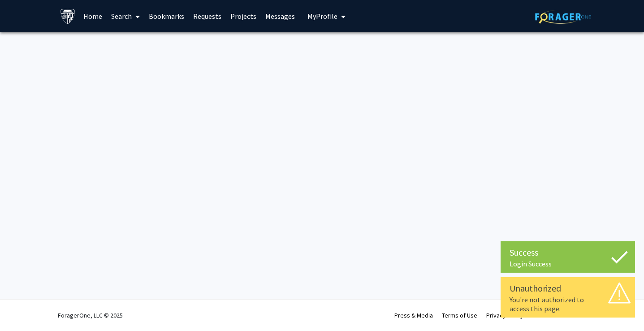 Image resolution: width=644 pixels, height=331 pixels. What do you see at coordinates (459, 315) in the screenshot?
I see `a: Terms of Use` at bounding box center [459, 315].